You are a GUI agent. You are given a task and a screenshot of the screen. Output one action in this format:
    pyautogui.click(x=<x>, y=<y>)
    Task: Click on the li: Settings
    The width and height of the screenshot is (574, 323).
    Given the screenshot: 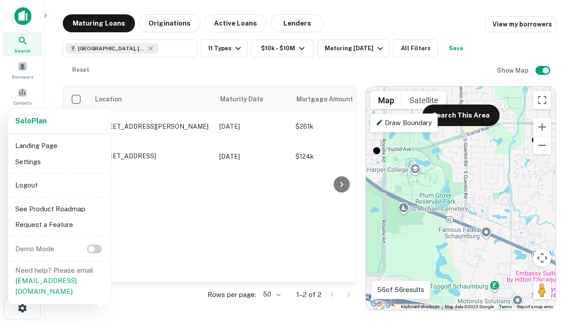 What is the action you would take?
    pyautogui.click(x=60, y=162)
    